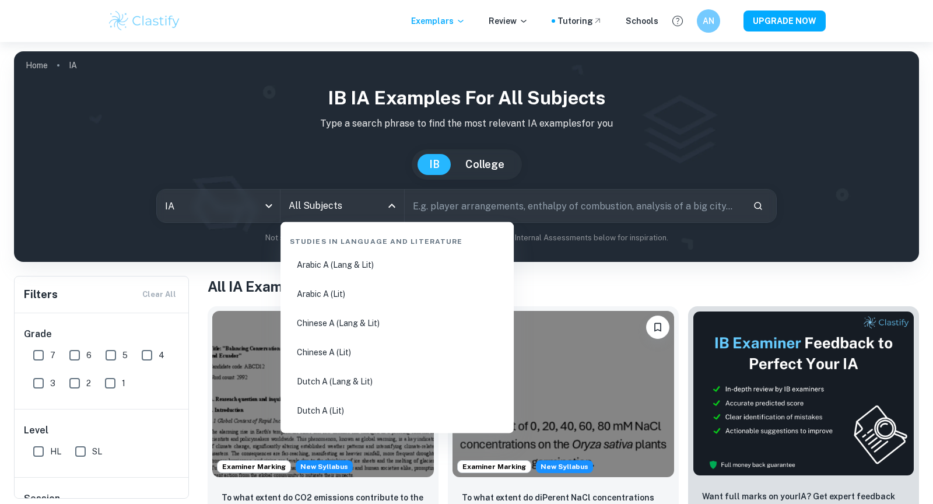  I want to click on input: E.g. player arrangements, enthalpy of combustion, analysis of a big city..., so click(574, 206).